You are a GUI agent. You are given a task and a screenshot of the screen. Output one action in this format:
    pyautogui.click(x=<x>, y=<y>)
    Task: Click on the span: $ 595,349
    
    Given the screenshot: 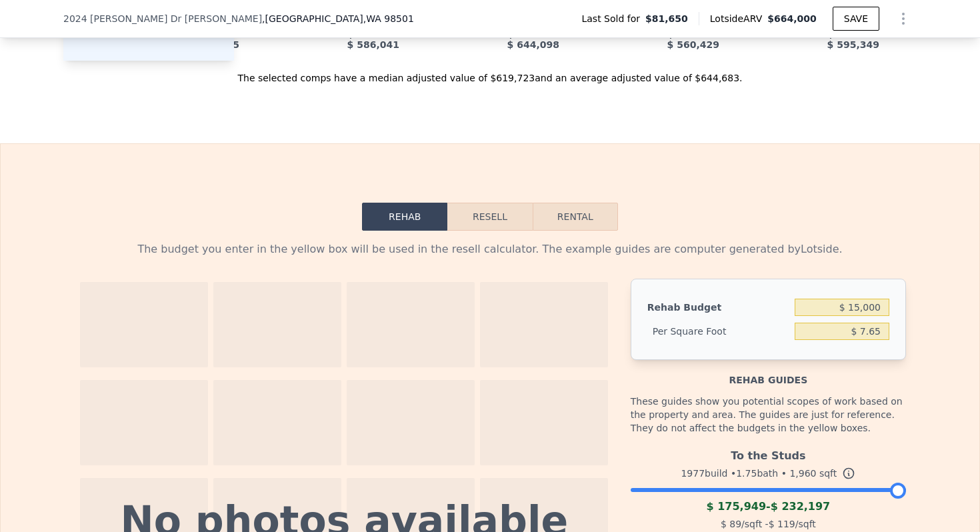 What is the action you would take?
    pyautogui.click(x=853, y=45)
    